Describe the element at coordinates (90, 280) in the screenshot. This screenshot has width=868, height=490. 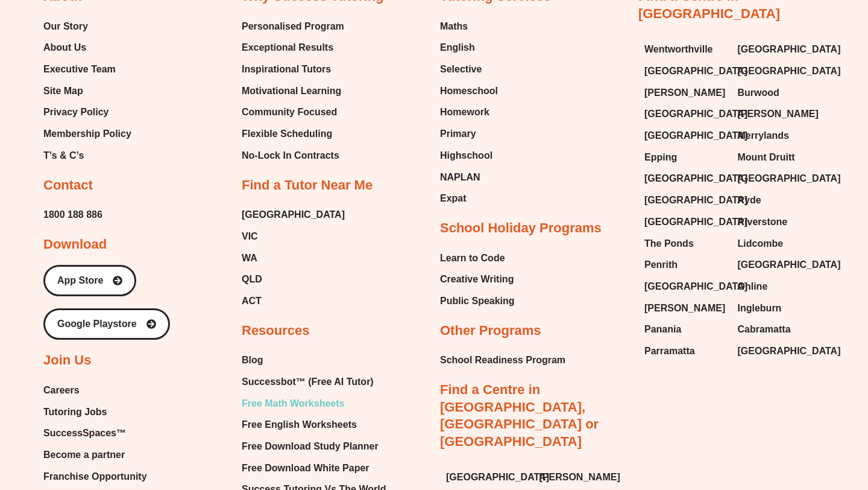
I see `a: App Store` at that location.